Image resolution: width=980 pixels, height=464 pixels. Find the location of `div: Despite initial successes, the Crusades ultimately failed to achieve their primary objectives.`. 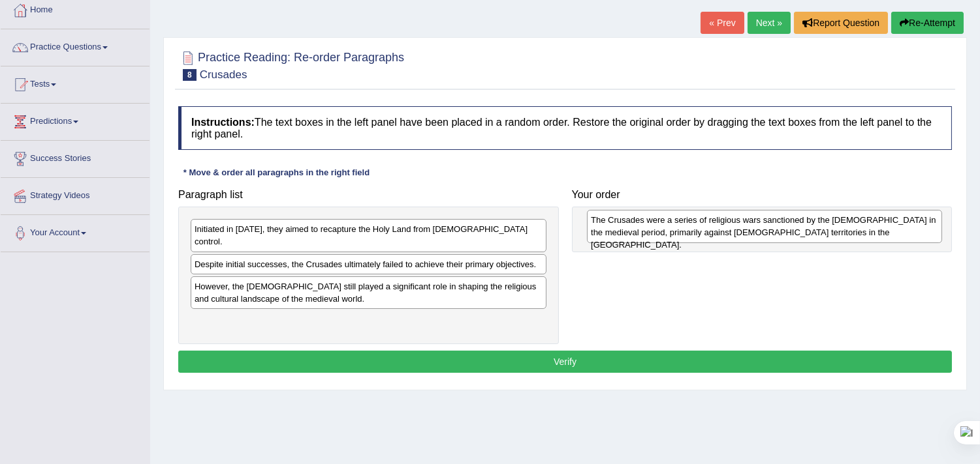

div: Despite initial successes, the Crusades ultimately failed to achieve their primary objectives. is located at coordinates (369, 264).